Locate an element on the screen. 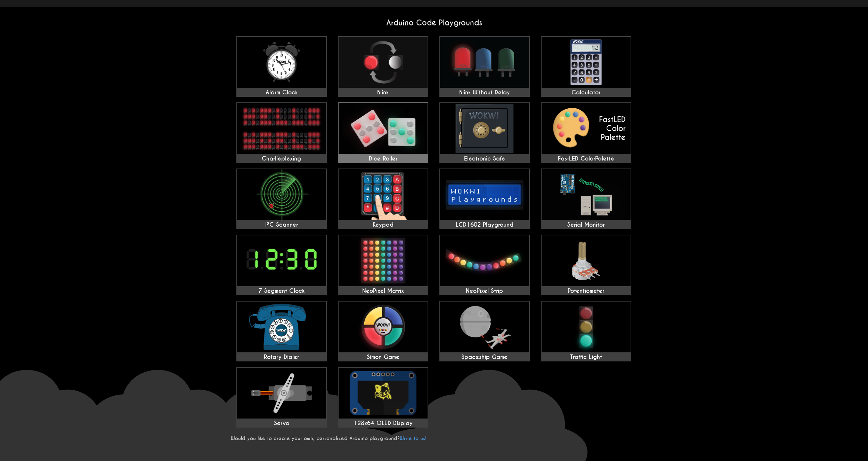  a: FastLED ColorPalette is located at coordinates (586, 133).